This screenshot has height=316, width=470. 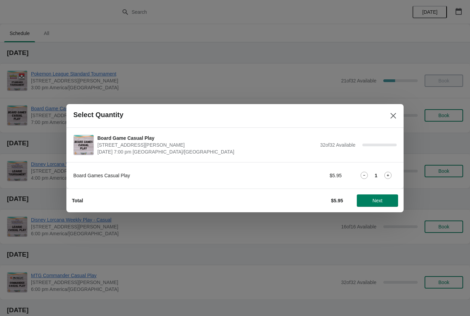 What do you see at coordinates (337, 145) in the screenshot?
I see `span: 32 of 32 Available` at bounding box center [337, 145].